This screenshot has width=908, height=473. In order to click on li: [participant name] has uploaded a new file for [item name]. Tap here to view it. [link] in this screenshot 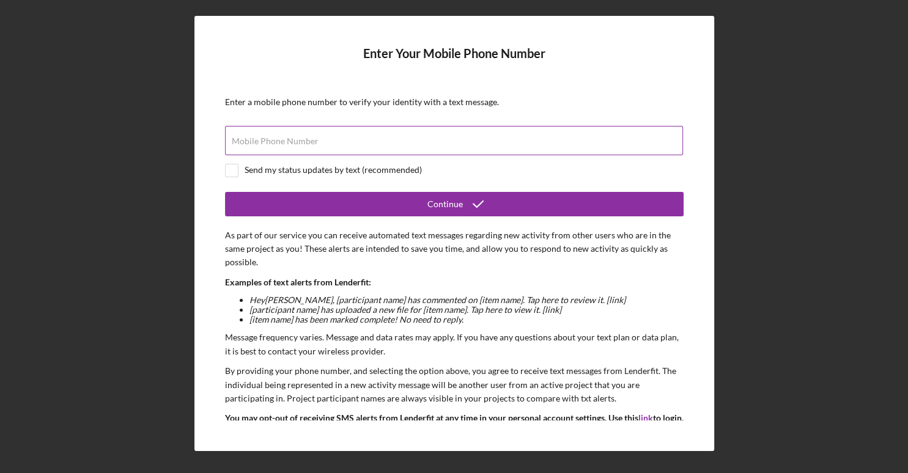, I will do `click(467, 310)`.